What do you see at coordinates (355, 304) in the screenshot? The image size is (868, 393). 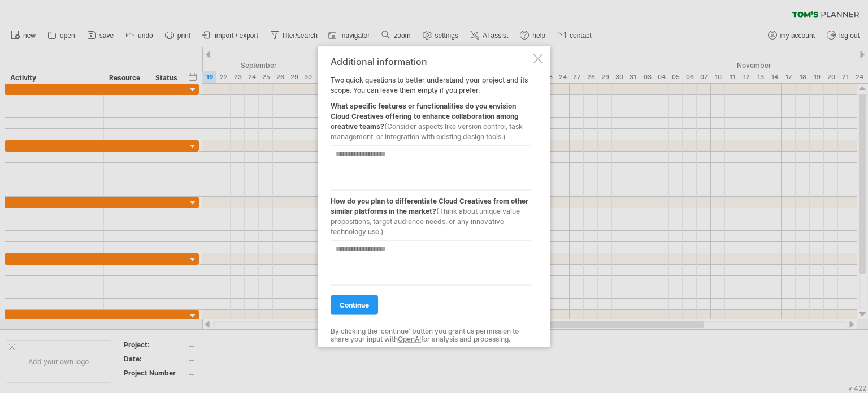 I see `a: continue` at bounding box center [355, 304].